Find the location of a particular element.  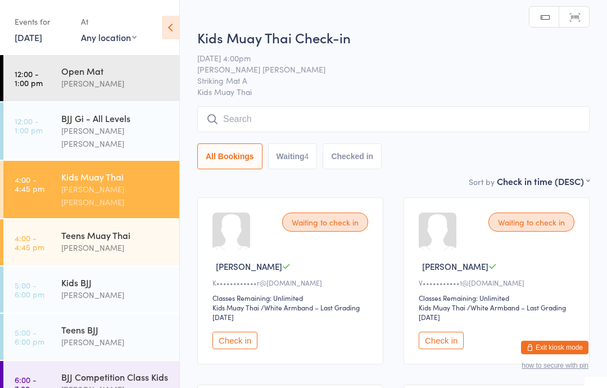

div: Check in time (DESC) is located at coordinates (543, 181).